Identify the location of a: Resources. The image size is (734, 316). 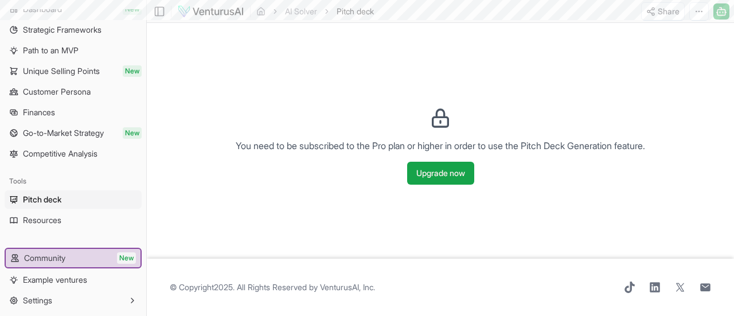
(73, 220).